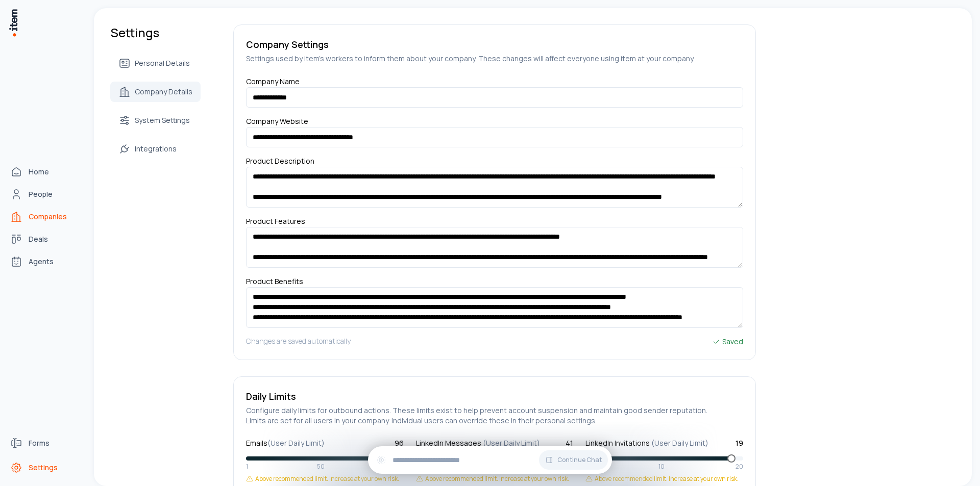 The width and height of the screenshot is (980, 486). What do you see at coordinates (45, 195) in the screenshot?
I see `a: People` at bounding box center [45, 195].